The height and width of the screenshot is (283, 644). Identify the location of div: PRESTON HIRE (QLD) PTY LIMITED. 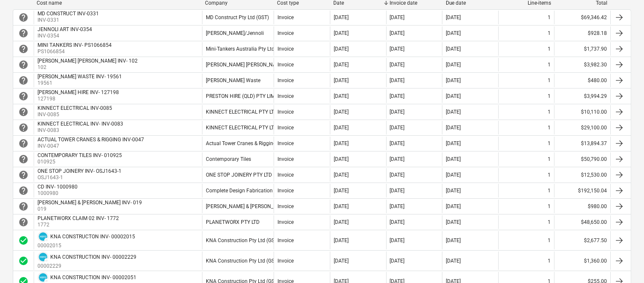
(245, 96).